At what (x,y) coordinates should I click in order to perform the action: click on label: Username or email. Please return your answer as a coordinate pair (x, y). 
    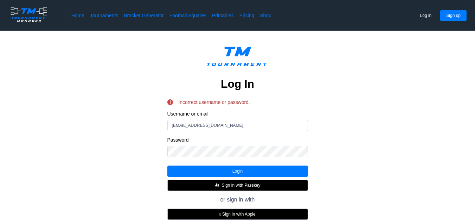
    Looking at the image, I should click on (238, 114).